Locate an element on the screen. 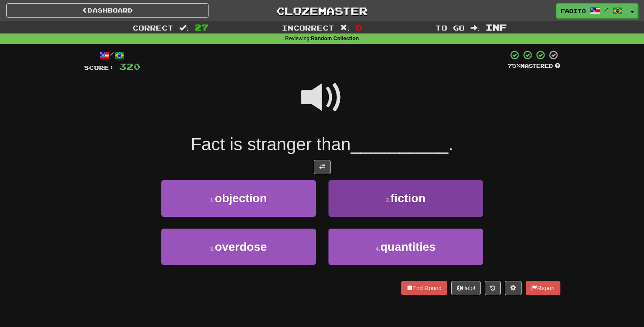  strong: Random Collection is located at coordinates (335, 38).